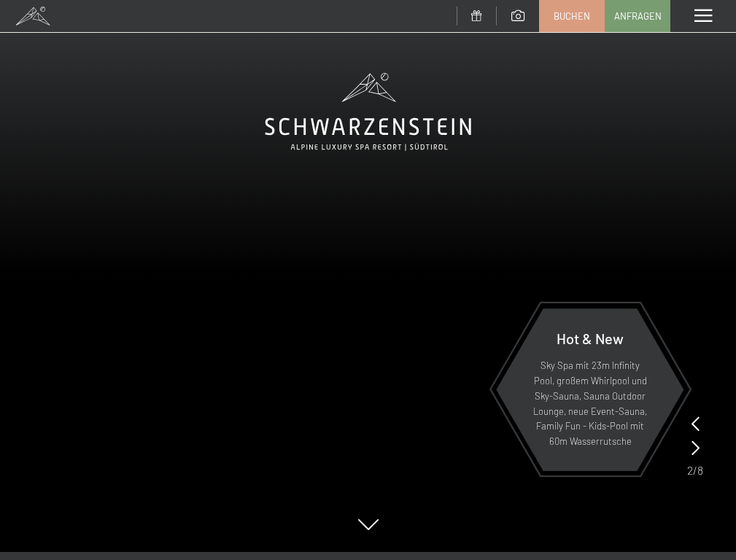 This screenshot has height=560, width=736. What do you see at coordinates (638, 16) in the screenshot?
I see `span: Anfragen` at bounding box center [638, 16].